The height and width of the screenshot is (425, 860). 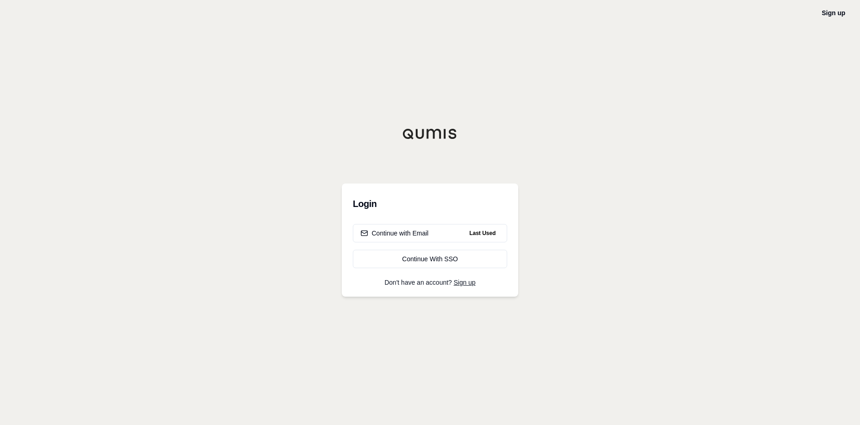 I want to click on button: Continue with EmailLast Used, so click(x=430, y=233).